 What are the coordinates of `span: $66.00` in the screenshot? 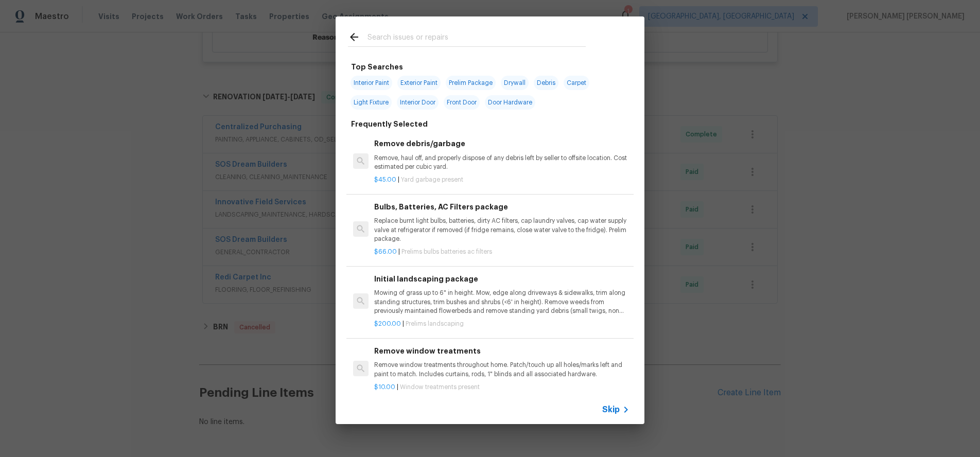 It's located at (386, 252).